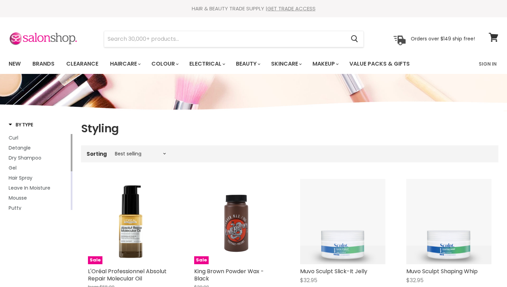  What do you see at coordinates (39, 168) in the screenshot?
I see `a: Gel` at bounding box center [39, 168].